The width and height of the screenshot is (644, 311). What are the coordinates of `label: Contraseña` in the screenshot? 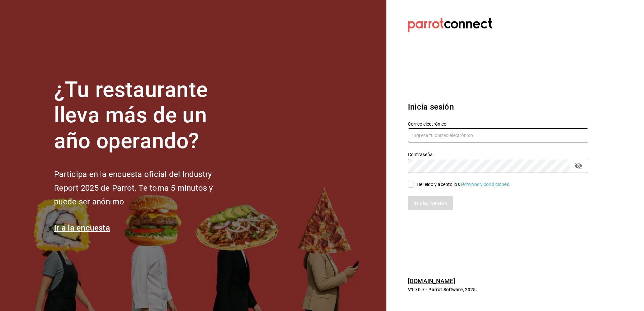 It's located at (498, 154).